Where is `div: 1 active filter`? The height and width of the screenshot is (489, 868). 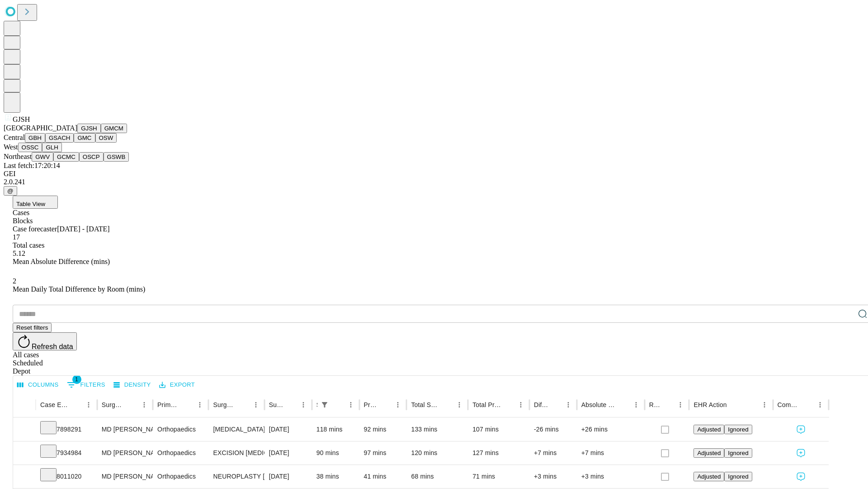 div: 1 active filter is located at coordinates (325, 405).